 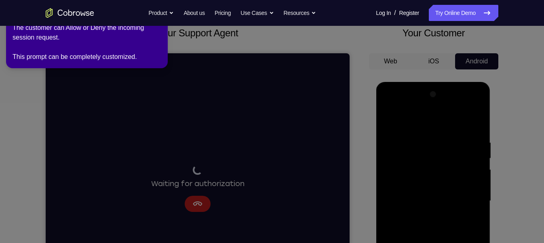 What do you see at coordinates (383, 13) in the screenshot?
I see `a: Log In` at bounding box center [383, 13].